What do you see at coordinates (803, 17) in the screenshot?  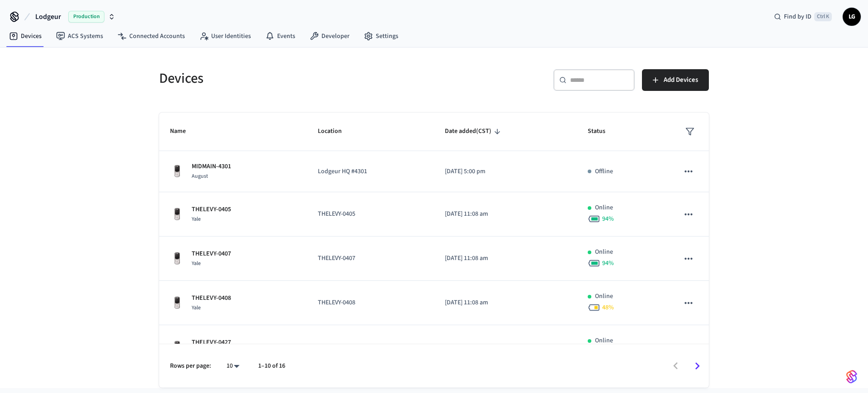 I see `div: Find by IDCtrl K` at bounding box center [803, 17].